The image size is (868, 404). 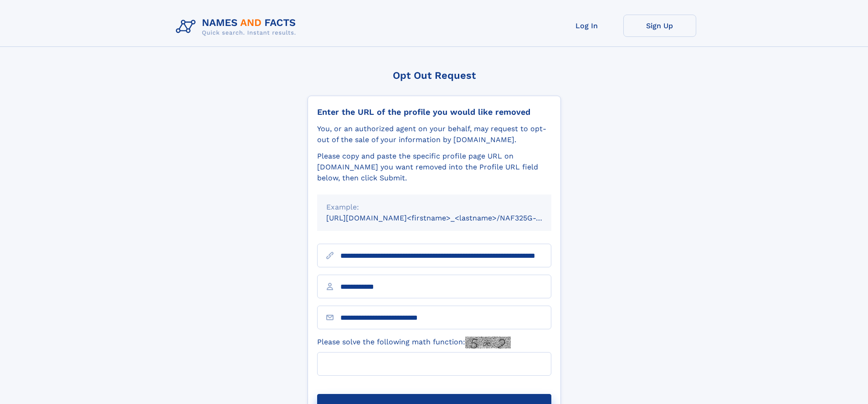 What do you see at coordinates (587, 26) in the screenshot?
I see `a: Log In` at bounding box center [587, 26].